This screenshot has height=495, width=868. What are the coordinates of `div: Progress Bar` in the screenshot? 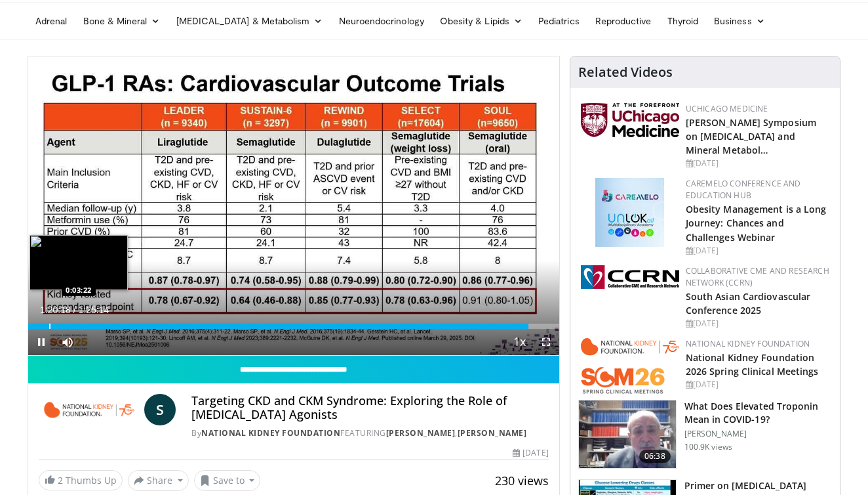 It's located at (294, 326).